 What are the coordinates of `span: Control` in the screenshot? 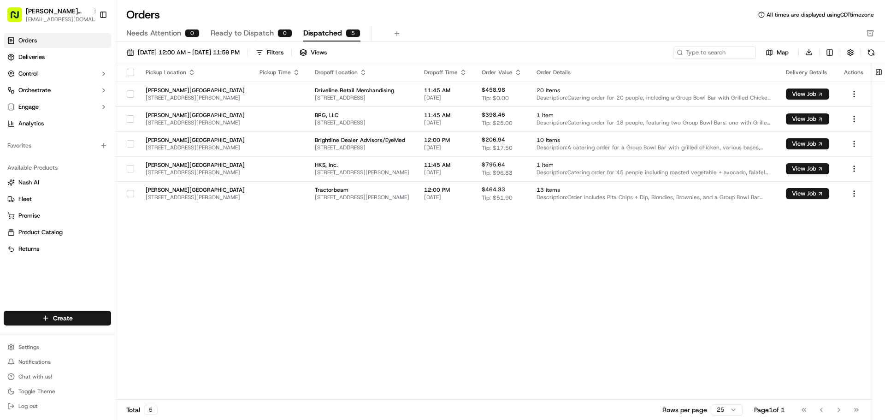 It's located at (28, 74).